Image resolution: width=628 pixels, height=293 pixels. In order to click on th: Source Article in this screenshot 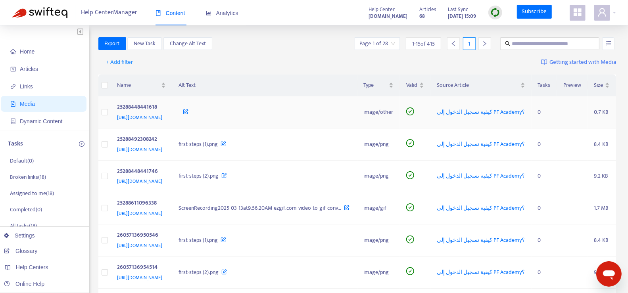, I will do `click(481, 85)`.